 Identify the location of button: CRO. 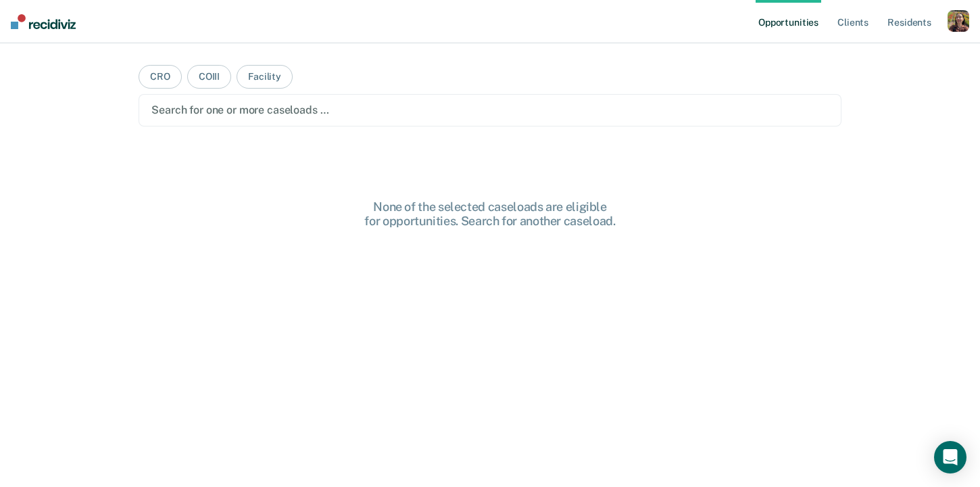
(160, 76).